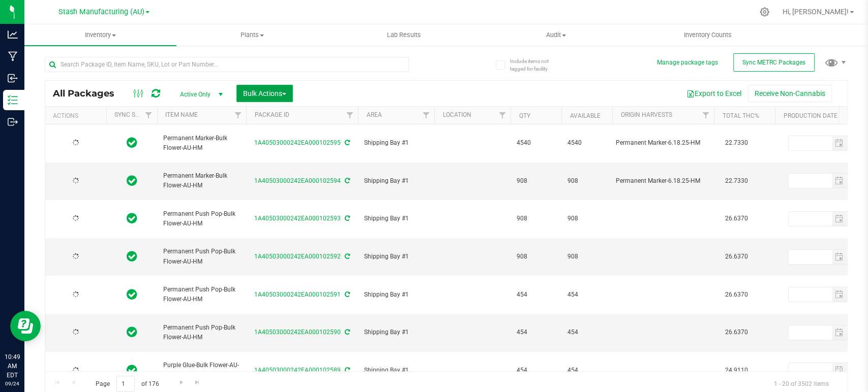 Image resolution: width=868 pixels, height=392 pixels. What do you see at coordinates (298, 181) in the screenshot?
I see `a: 1A40503000242EA000102594` at bounding box center [298, 181].